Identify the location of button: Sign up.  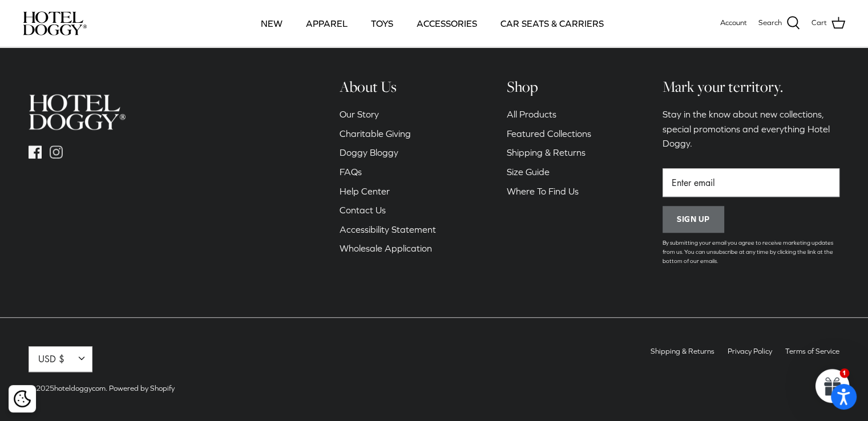
(694, 220).